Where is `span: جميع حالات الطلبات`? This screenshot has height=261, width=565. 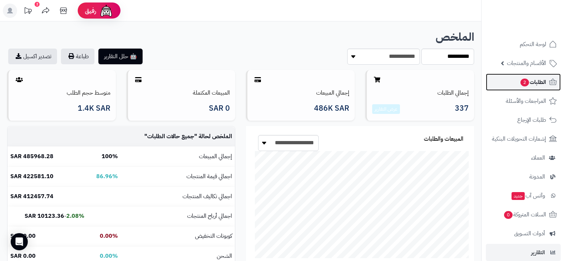
span: جميع حالات الطلبات is located at coordinates (171, 136).